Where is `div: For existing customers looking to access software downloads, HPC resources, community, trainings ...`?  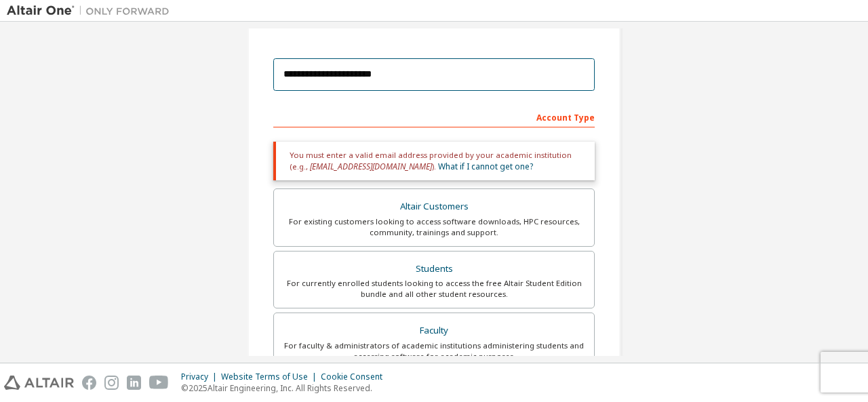 div: For existing customers looking to access software downloads, HPC resources, community, trainings ... is located at coordinates (434, 227).